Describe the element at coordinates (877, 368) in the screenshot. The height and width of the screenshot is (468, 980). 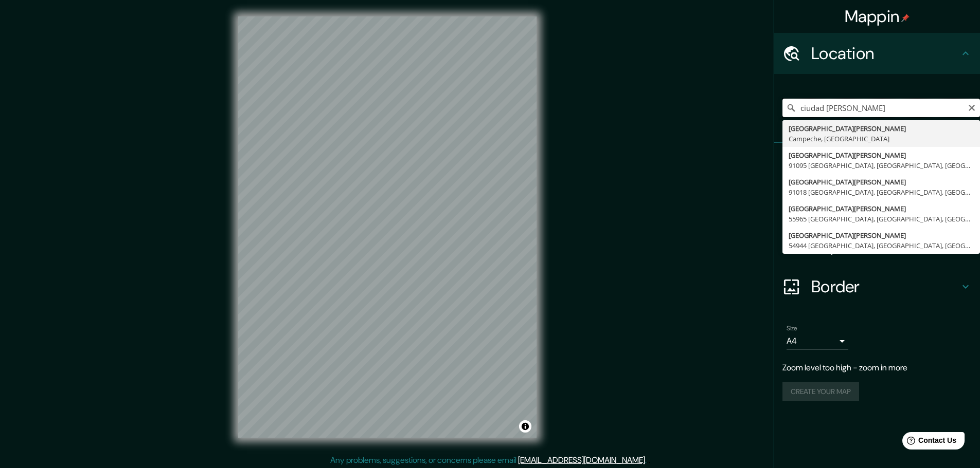
I see `p: Zoom level too high - zoom in more` at that location.